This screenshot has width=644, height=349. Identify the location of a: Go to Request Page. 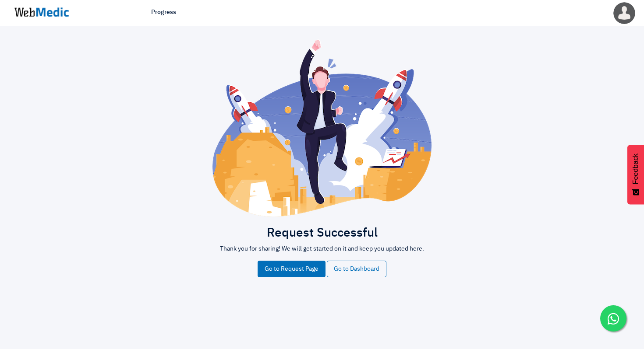
(291, 269).